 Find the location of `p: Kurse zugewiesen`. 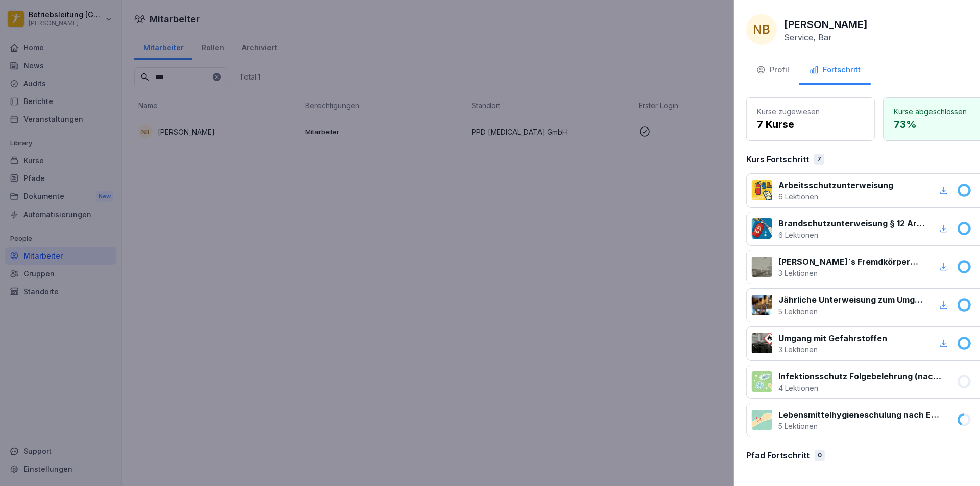

p: Kurse zugewiesen is located at coordinates (810, 111).